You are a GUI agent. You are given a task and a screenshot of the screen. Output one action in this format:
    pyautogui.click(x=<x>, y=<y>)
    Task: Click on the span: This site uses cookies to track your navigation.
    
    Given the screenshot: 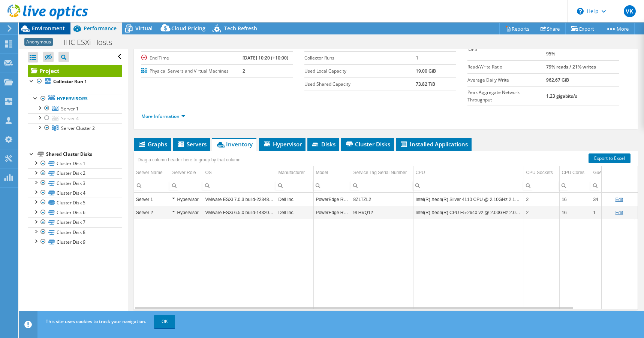 What is the action you would take?
    pyautogui.click(x=96, y=321)
    